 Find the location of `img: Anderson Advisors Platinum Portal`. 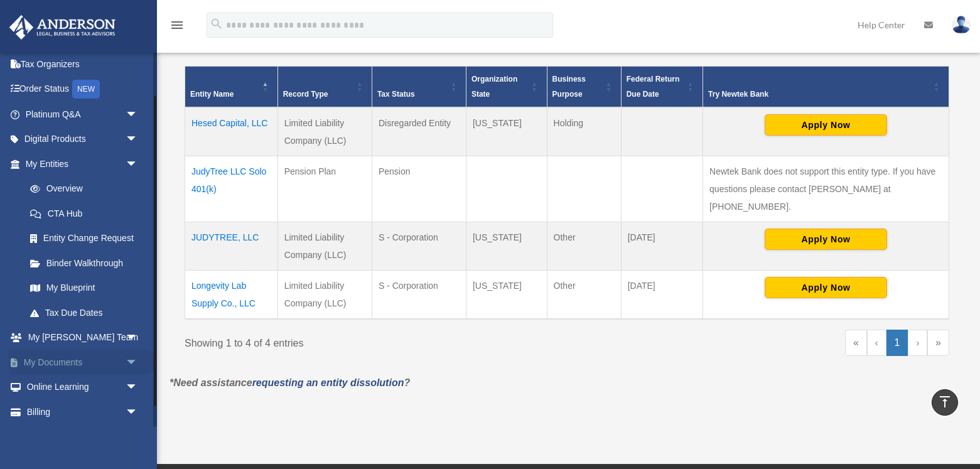

img: Anderson Advisors Platinum Portal is located at coordinates (63, 27).